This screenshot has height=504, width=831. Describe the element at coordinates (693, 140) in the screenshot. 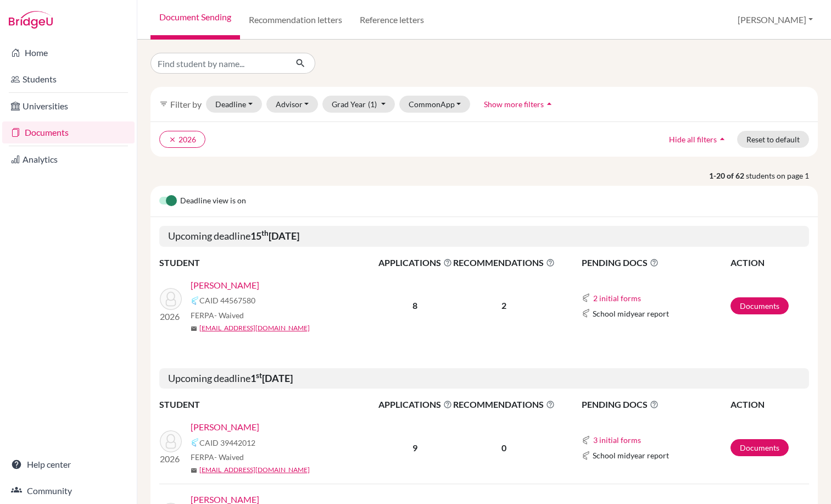

I see `span: Hide all filters` at that location.